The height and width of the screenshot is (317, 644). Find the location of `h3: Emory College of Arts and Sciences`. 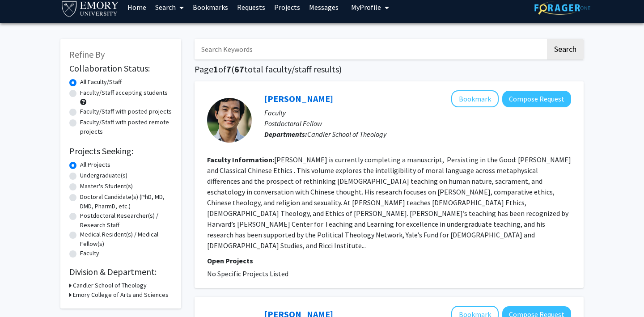

h3: Emory College of Arts and Sciences is located at coordinates (120, 295).